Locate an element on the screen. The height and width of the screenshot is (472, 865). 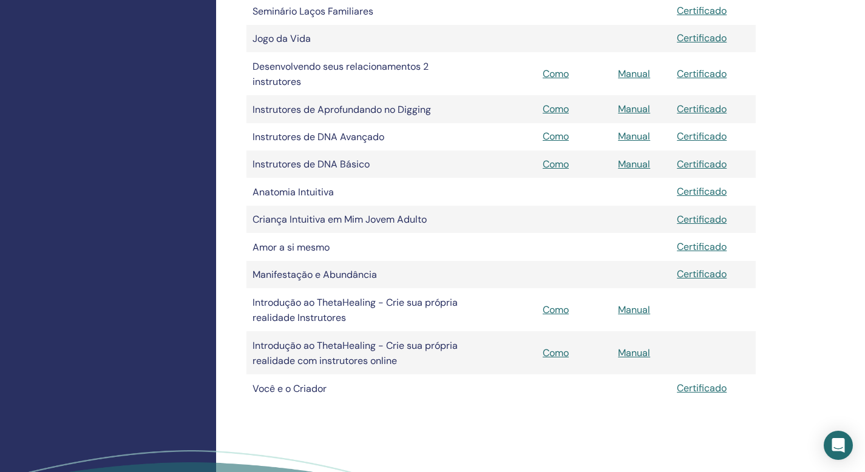
font: Manifestação e Abundância is located at coordinates (314, 274).